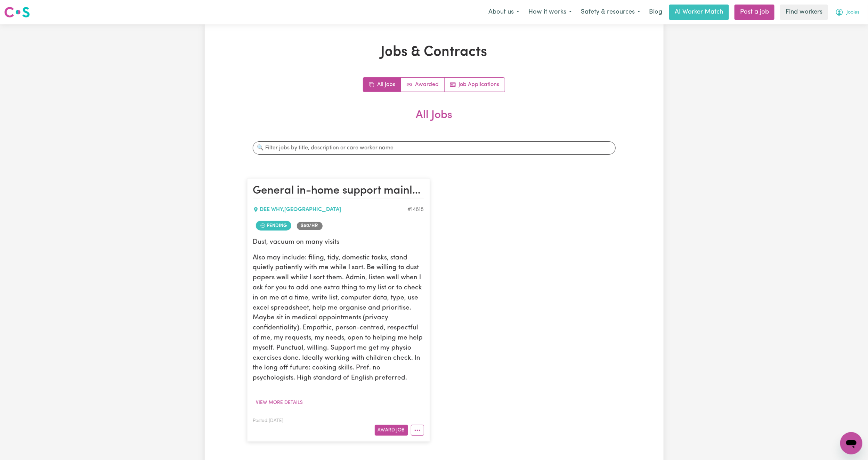  I want to click on span: Jooles, so click(853, 13).